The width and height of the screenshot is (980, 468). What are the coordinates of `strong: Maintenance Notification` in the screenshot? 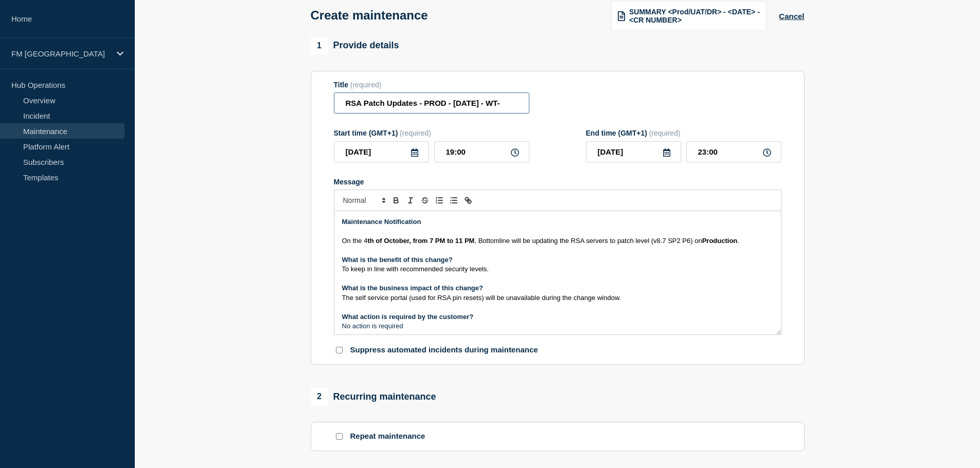 It's located at (382, 222).